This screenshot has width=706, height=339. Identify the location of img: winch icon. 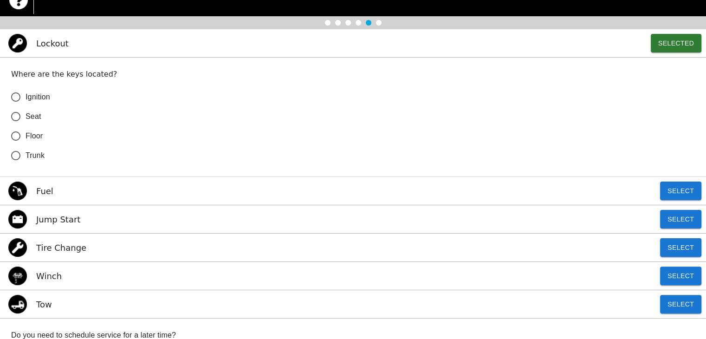
(18, 276).